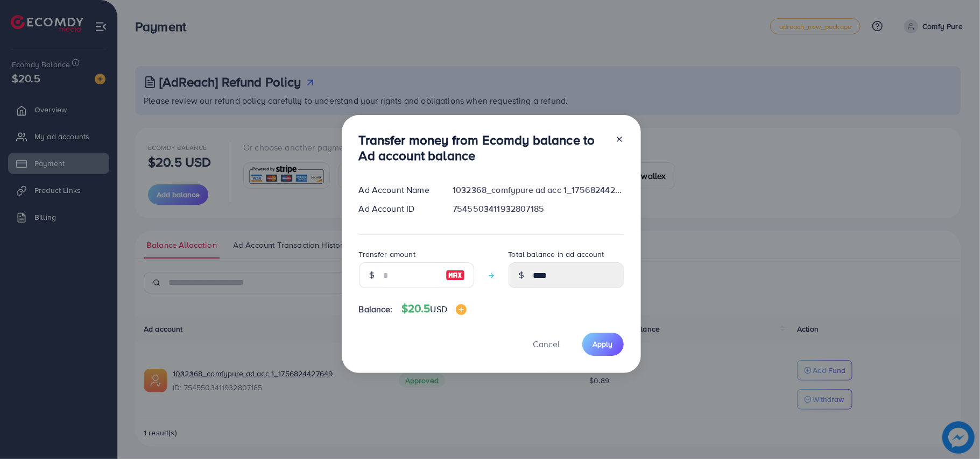 Image resolution: width=980 pixels, height=459 pixels. Describe the element at coordinates (538, 190) in the screenshot. I see `div: 1032368_comfypure ad acc 1_1756824427649` at that location.